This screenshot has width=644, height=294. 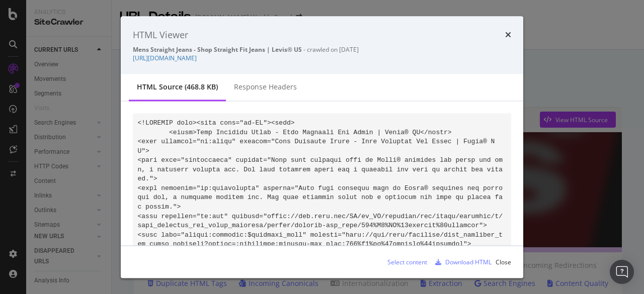 I want to click on div: Close, so click(x=504, y=262).